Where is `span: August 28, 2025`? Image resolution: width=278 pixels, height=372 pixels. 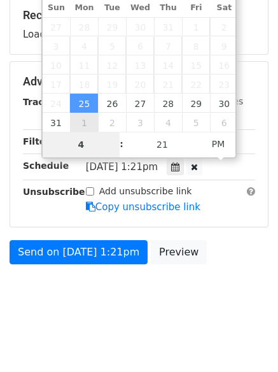
span: August 28, 2025 is located at coordinates (168, 103).